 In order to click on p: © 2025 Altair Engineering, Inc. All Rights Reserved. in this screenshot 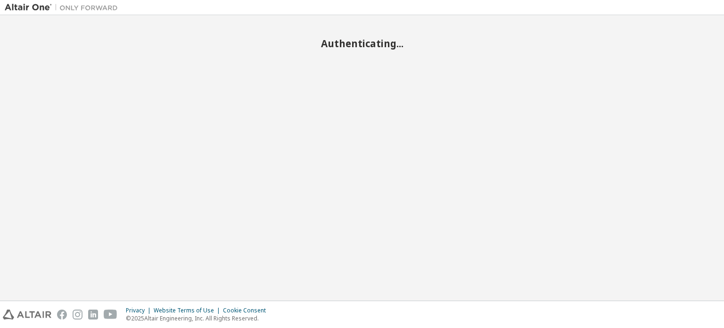, I will do `click(198, 318)`.